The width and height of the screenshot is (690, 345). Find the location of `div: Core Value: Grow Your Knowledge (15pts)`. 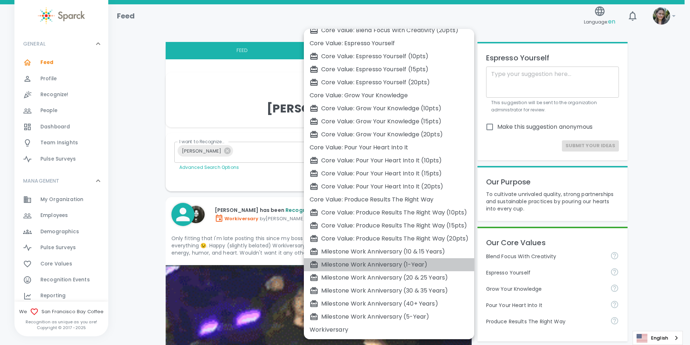

div: Core Value: Grow Your Knowledge (15pts) is located at coordinates (389, 121).